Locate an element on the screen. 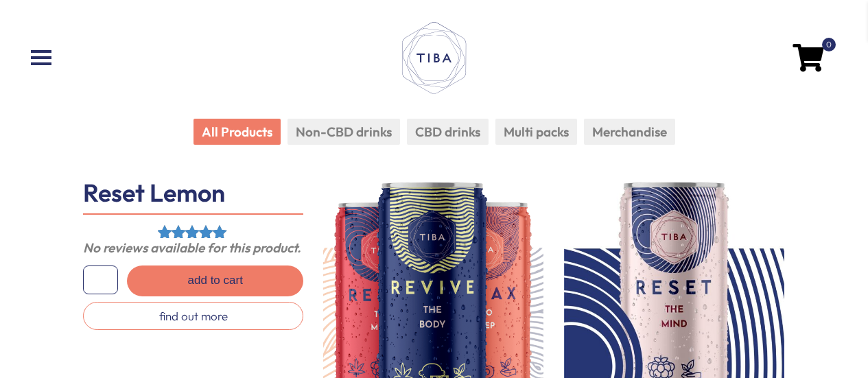  em: No reviews available for this product. is located at coordinates (192, 248).